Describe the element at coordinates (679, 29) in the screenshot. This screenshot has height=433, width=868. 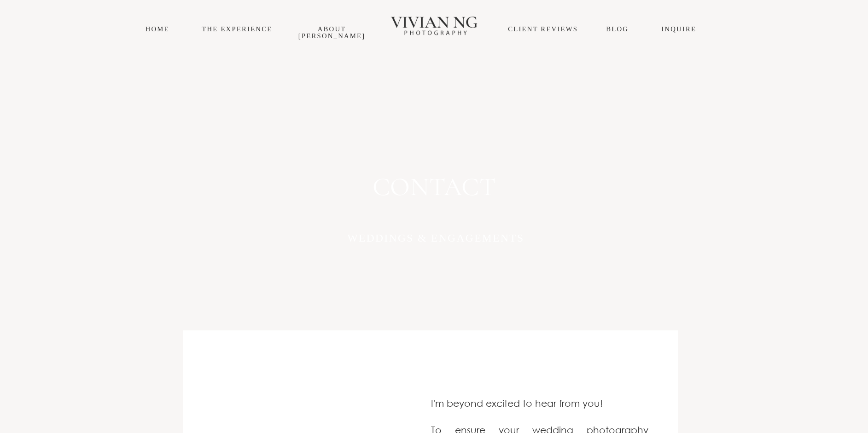
I see `a: INQUIRE` at that location.